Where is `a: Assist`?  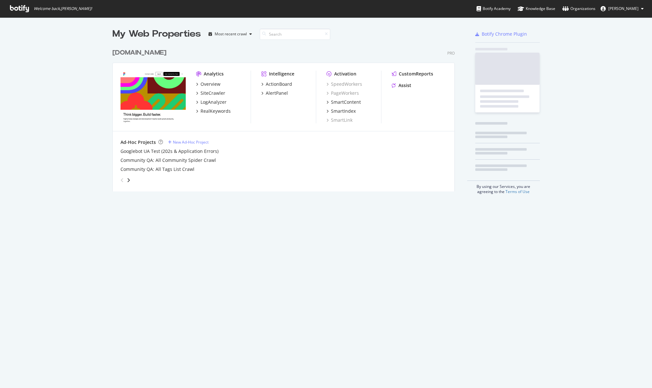
a: Assist is located at coordinates (401, 85).